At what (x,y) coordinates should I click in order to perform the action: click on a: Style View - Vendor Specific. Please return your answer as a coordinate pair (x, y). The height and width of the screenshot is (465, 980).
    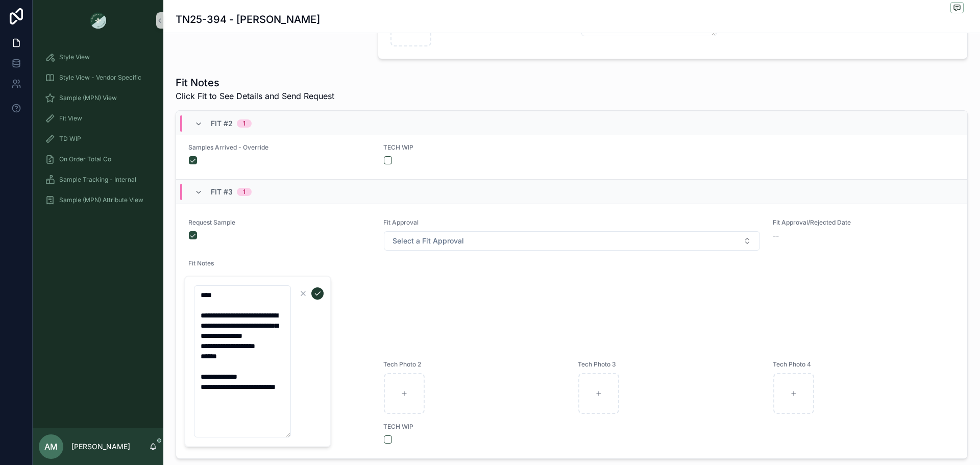
    Looking at the image, I should click on (98, 77).